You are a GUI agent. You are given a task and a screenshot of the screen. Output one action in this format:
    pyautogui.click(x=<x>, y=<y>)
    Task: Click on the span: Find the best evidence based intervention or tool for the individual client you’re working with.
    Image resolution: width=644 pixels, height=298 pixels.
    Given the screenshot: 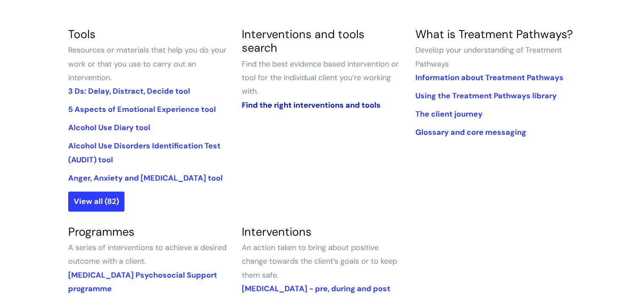 What is the action you would take?
    pyautogui.click(x=320, y=78)
    